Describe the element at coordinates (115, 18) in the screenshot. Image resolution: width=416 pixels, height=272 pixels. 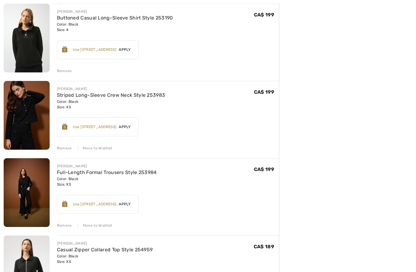
I see `a: Buttoned Casual Long-Sleeve Shirt Style 253190` at that location.